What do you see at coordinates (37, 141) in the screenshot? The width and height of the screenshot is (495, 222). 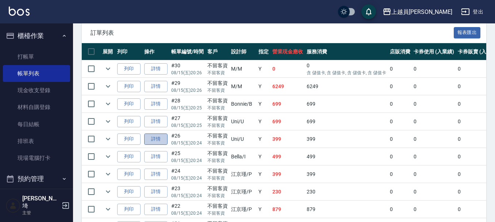 I see `a: 排班表` at bounding box center [37, 141].